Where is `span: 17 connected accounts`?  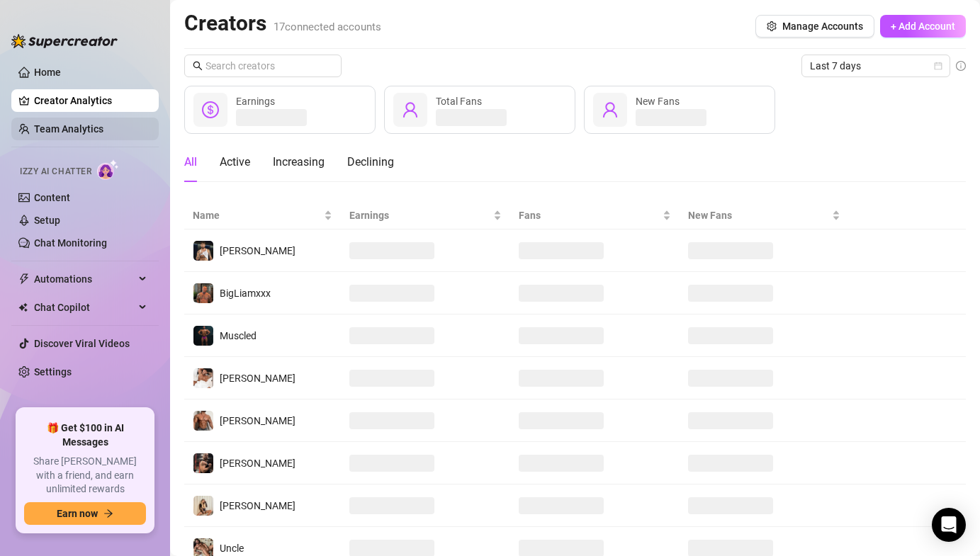
span: 17 connected accounts is located at coordinates (327, 27).